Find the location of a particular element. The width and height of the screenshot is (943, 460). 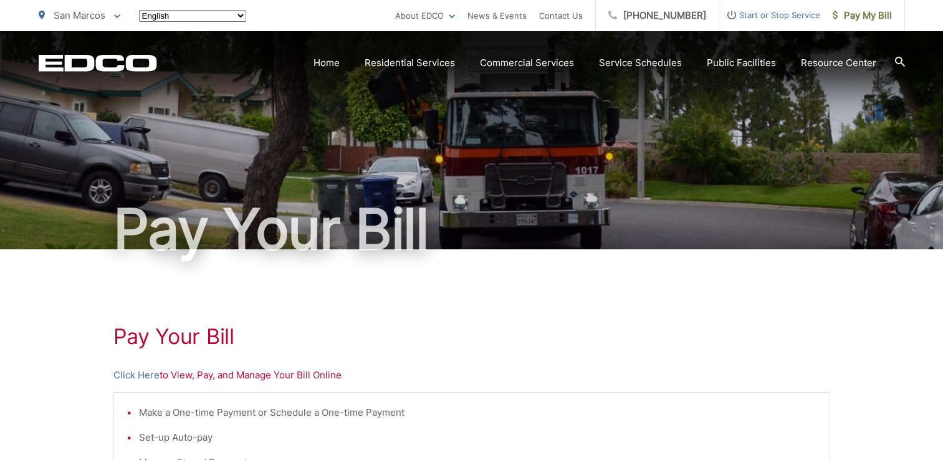

select: Select a language is located at coordinates (193, 16).